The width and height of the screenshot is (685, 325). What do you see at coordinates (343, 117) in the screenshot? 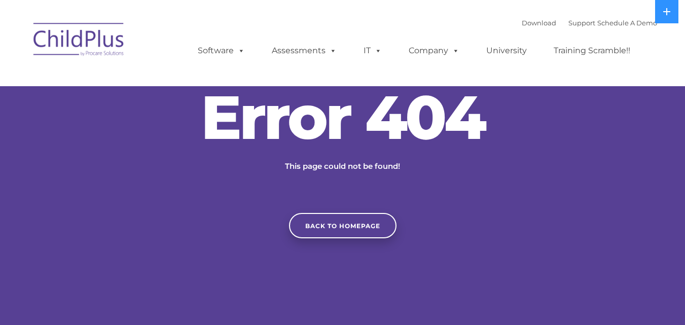
I see `h2: Error 404` at bounding box center [343, 117].